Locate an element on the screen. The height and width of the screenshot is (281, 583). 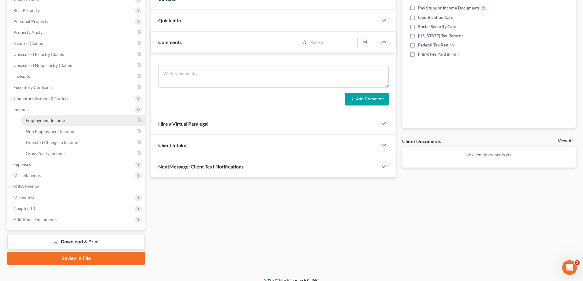
a: Executory Contracts is located at coordinates (77, 88).